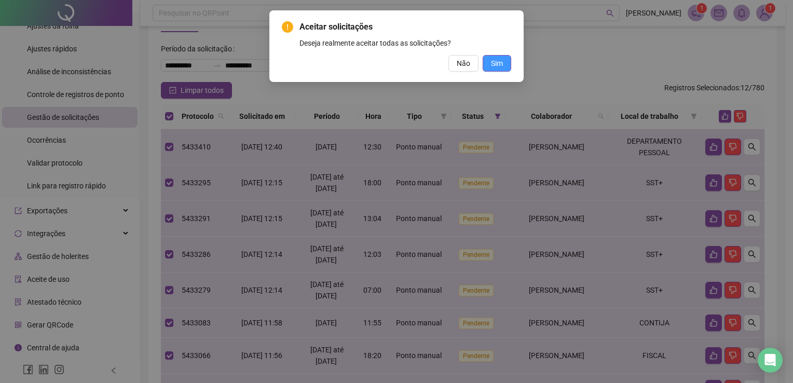 Image resolution: width=793 pixels, height=383 pixels. I want to click on div: Deseja realmente aceitar todas as solicitações?, so click(406, 43).